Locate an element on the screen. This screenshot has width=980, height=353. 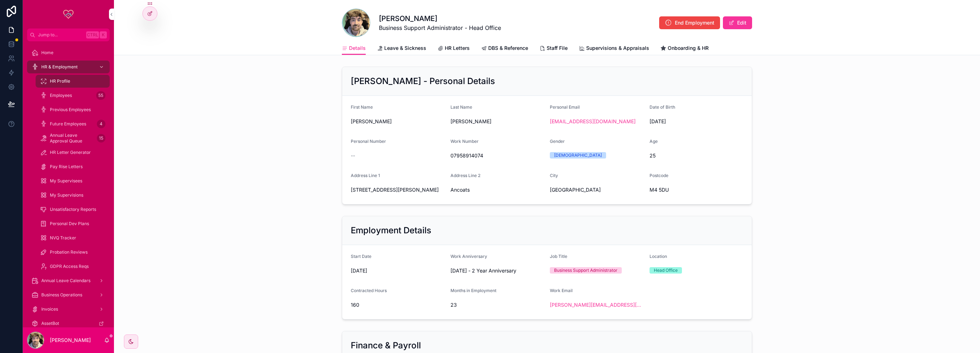
span: Future Employees is located at coordinates (68, 124).